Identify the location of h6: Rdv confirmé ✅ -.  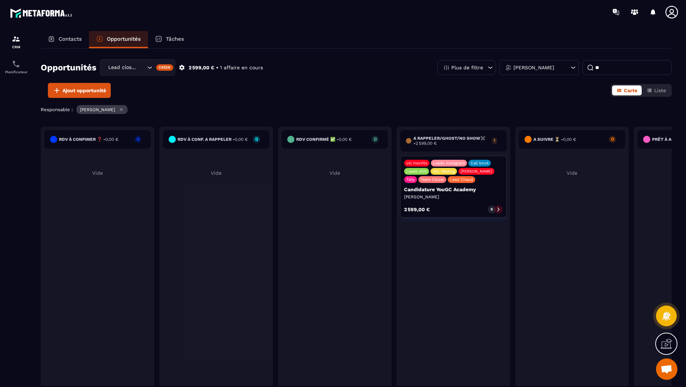
(324, 139).